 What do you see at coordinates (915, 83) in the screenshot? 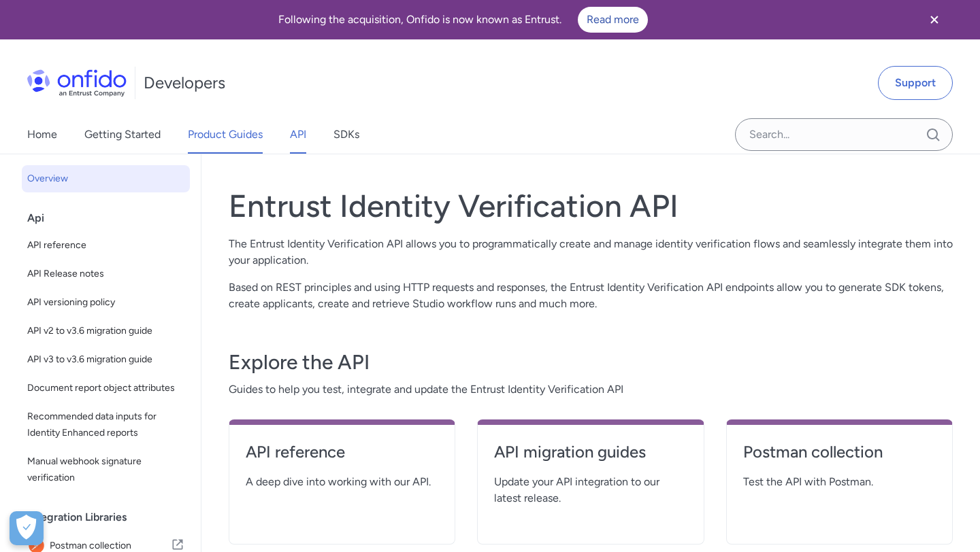
I see `a: Support` at bounding box center [915, 83].